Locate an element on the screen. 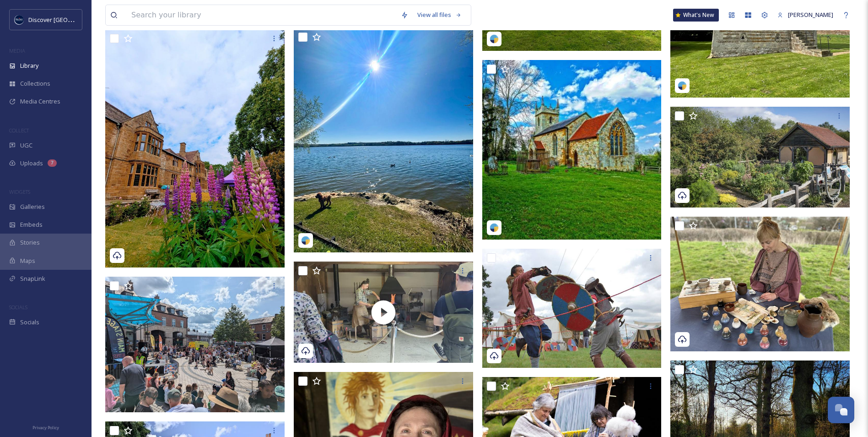 The image size is (868, 437). span: Collections is located at coordinates (35, 84).